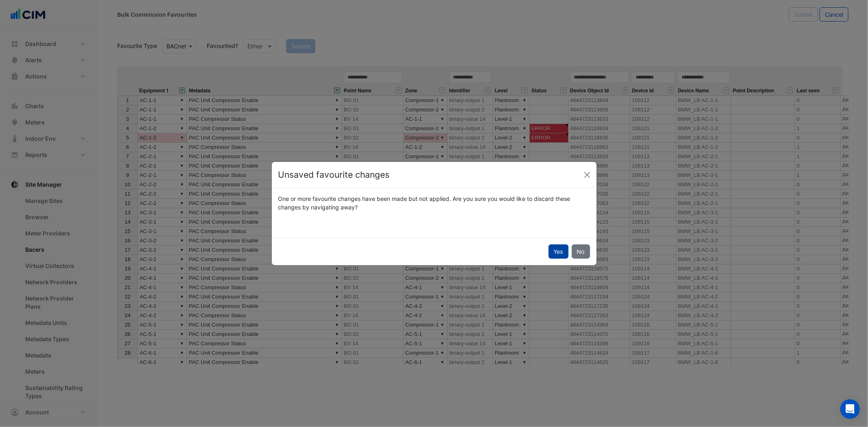 The image size is (868, 427). Describe the element at coordinates (581, 251) in the screenshot. I see `button: No` at that location.